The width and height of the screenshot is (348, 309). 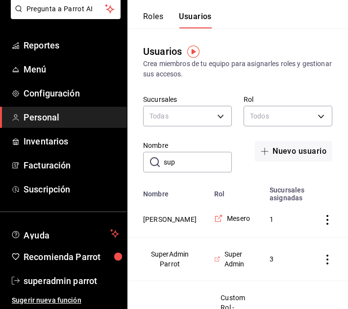 What do you see at coordinates (284, 219) in the screenshot?
I see `span: 1` at bounding box center [284, 219].